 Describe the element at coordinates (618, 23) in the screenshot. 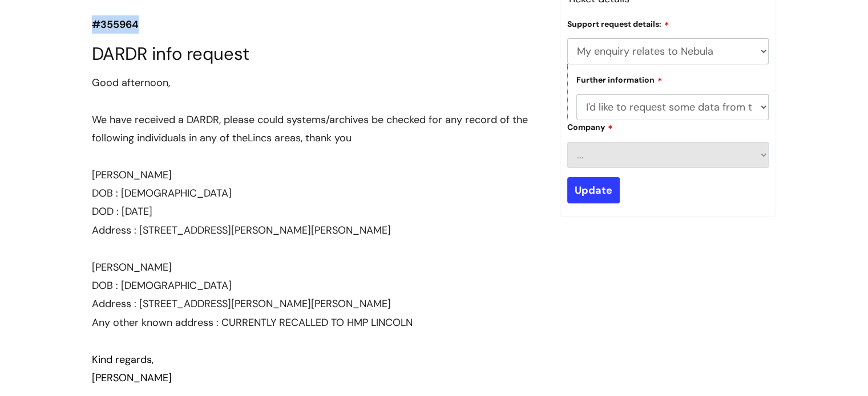

I see `label: Support request details:` at that location.